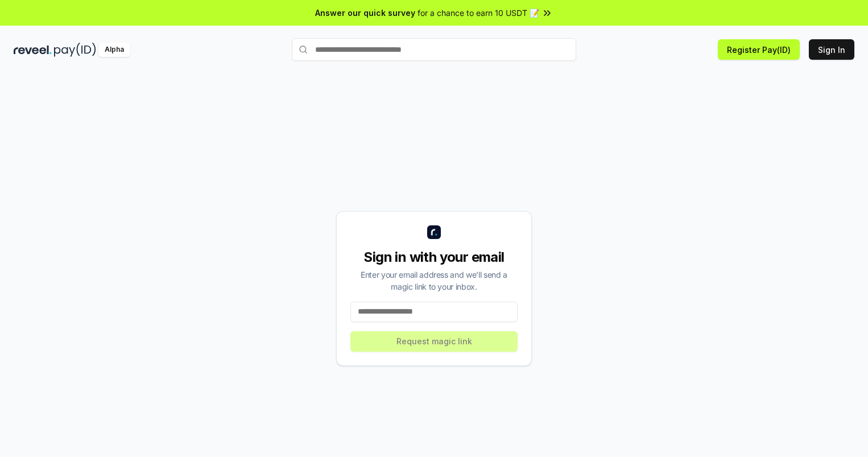  What do you see at coordinates (434, 257) in the screenshot?
I see `div: Sign in with your email` at bounding box center [434, 257].